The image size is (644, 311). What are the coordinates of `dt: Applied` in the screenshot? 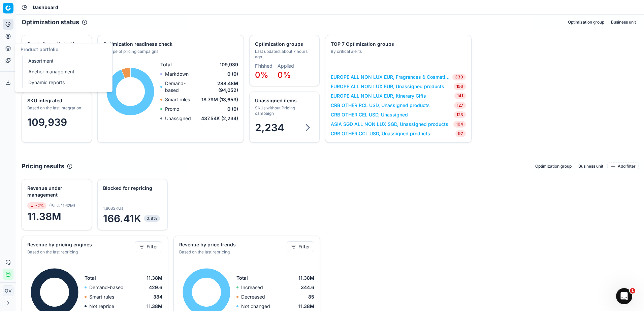 It's located at (285, 66).